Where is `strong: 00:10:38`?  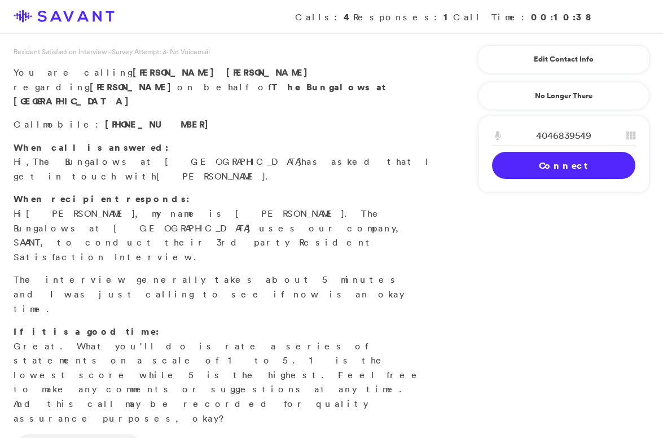
strong: 00:10:38 is located at coordinates (562, 17).